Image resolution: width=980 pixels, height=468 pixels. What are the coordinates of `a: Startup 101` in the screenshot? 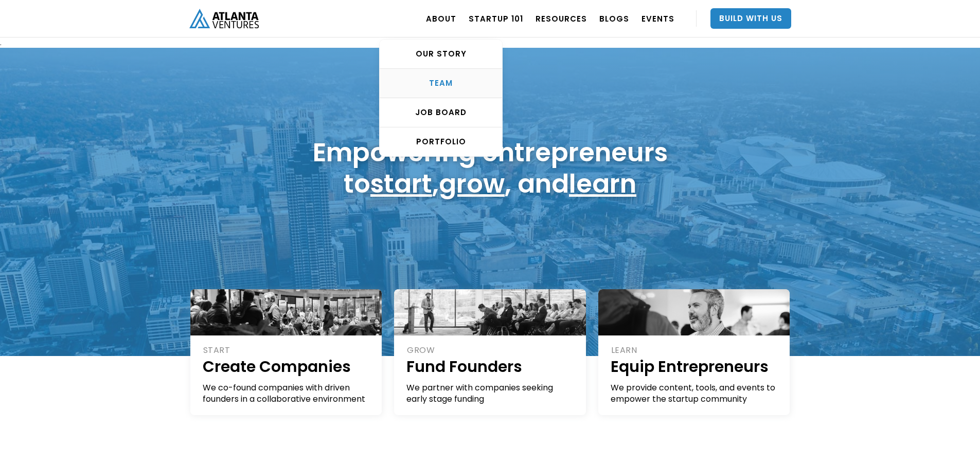 It's located at (496, 18).